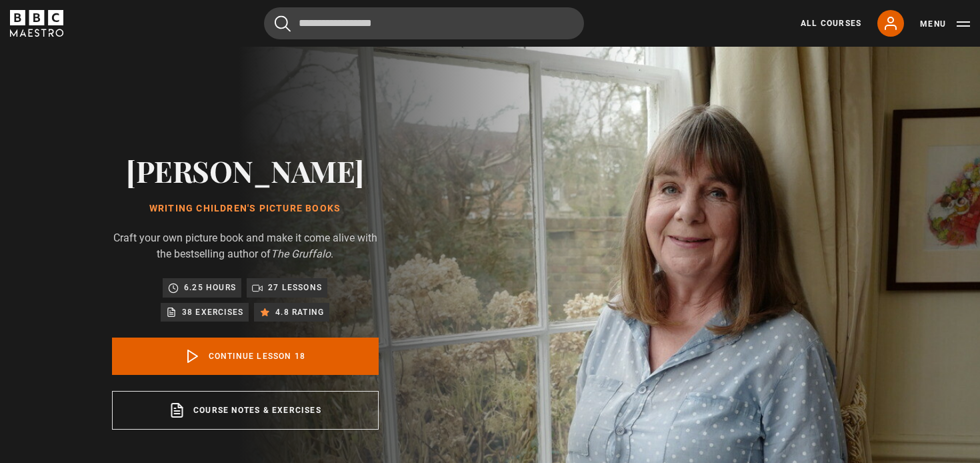 Image resolution: width=980 pixels, height=463 pixels. What do you see at coordinates (37, 23) in the screenshot?
I see `a: BBC Maestro` at bounding box center [37, 23].